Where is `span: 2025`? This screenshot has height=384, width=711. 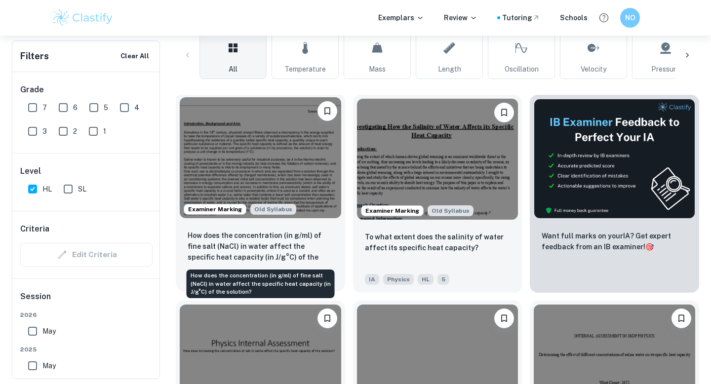
span: 2025 is located at coordinates (86, 350).